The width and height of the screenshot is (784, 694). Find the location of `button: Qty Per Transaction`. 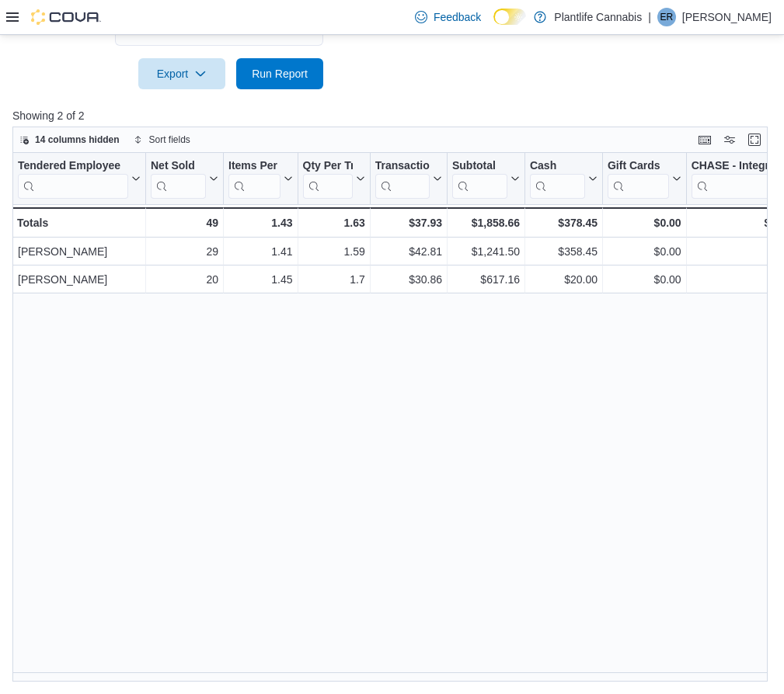

button: Qty Per Transaction is located at coordinates (334, 178).